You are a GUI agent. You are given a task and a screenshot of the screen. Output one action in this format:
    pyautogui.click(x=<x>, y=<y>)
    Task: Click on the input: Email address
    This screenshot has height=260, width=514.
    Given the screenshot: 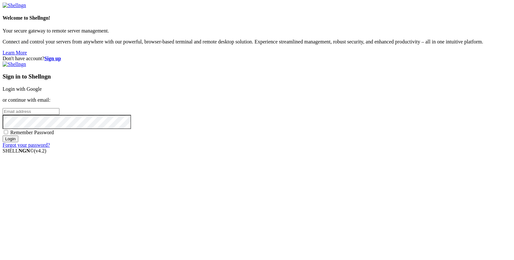 What is the action you would take?
    pyautogui.click(x=31, y=111)
    